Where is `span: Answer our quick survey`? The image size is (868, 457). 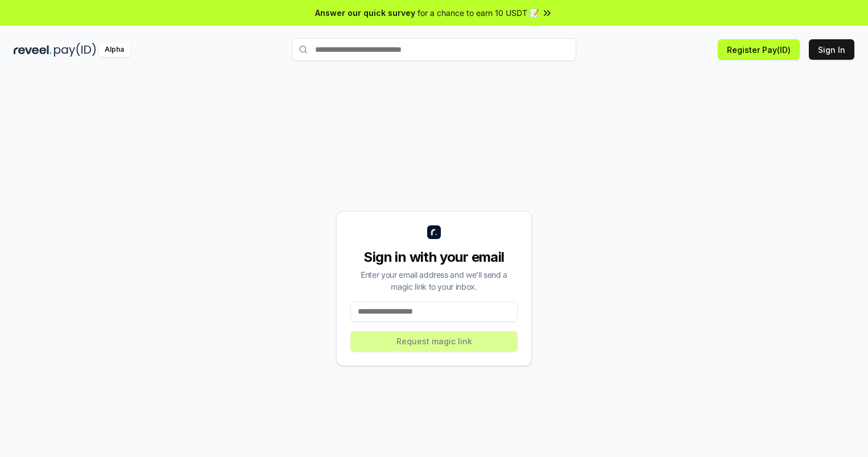 span: Answer our quick survey is located at coordinates (365, 13).